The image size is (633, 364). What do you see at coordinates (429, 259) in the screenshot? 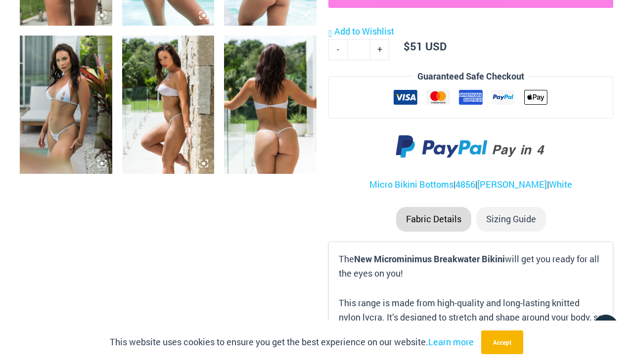
I see `b: New Microminimus Breakwater Bikini` at bounding box center [429, 259].